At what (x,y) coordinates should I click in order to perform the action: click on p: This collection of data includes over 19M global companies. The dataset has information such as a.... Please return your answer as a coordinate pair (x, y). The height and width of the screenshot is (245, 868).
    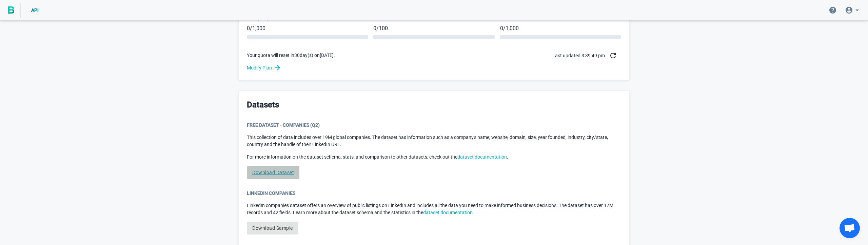
    Looking at the image, I should click on (434, 141).